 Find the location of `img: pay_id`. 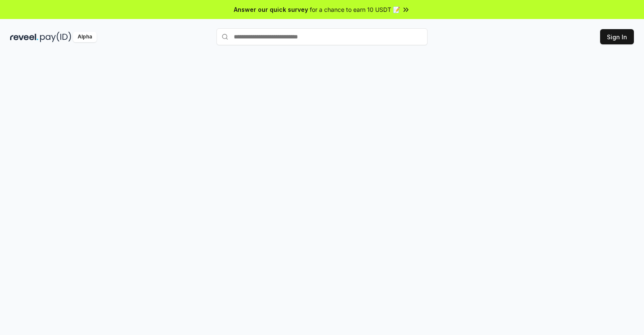

img: pay_id is located at coordinates (56, 36).